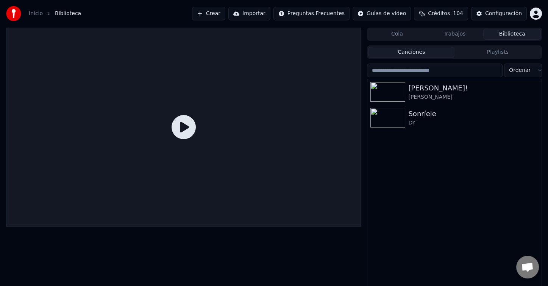  I want to click on span: Biblioteca, so click(68, 14).